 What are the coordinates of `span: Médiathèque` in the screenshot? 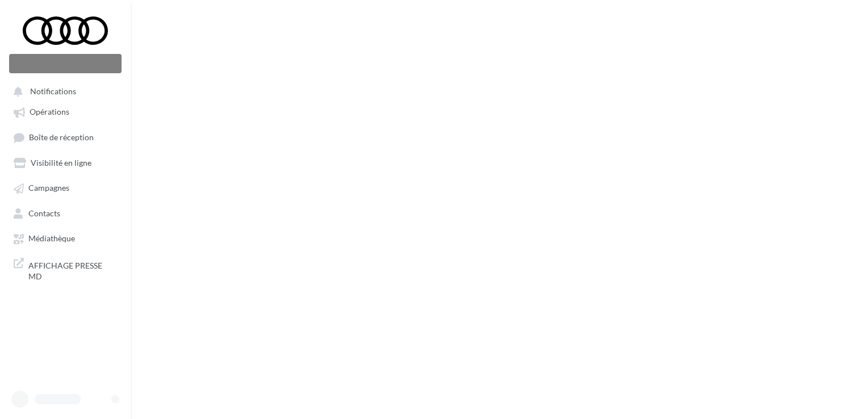 It's located at (51, 238).